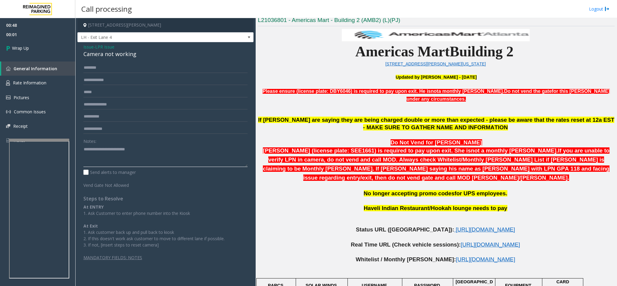 The width and height of the screenshot is (617, 286). What do you see at coordinates (165, 232) in the screenshot?
I see `p: 1. Ask customer back up and pull back to kiosk` at bounding box center [165, 232].